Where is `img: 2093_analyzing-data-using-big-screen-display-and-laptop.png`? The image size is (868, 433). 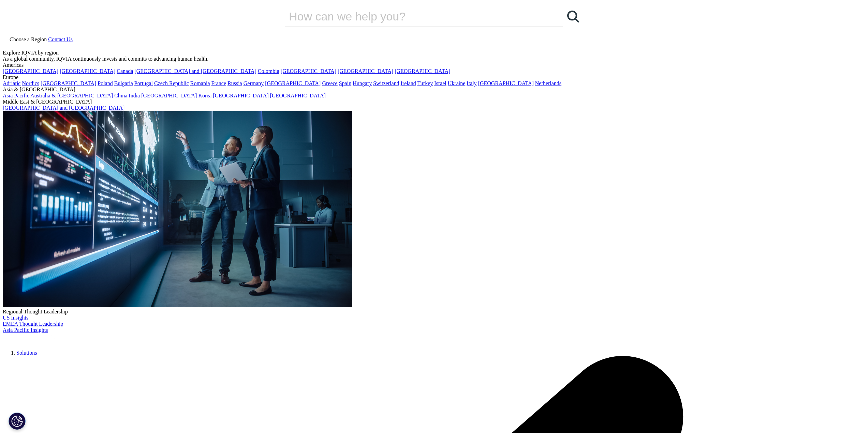 img: 2093_analyzing-data-using-big-screen-display-and-laptop.png is located at coordinates (177, 209).